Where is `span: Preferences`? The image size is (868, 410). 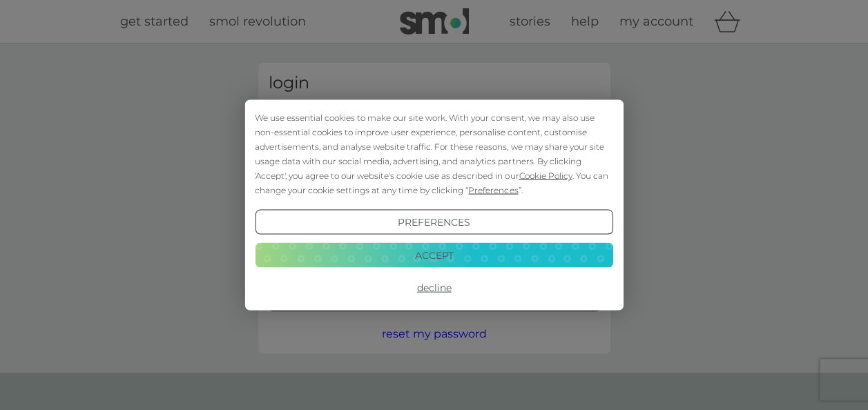 span: Preferences is located at coordinates (493, 190).